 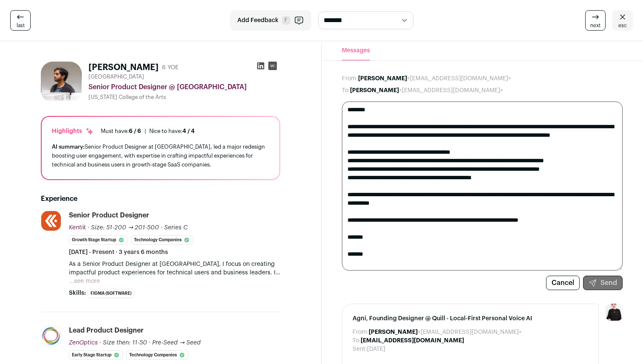 What do you see at coordinates (270, 20) in the screenshot?
I see `button: Add Feedback F` at bounding box center [270, 20].